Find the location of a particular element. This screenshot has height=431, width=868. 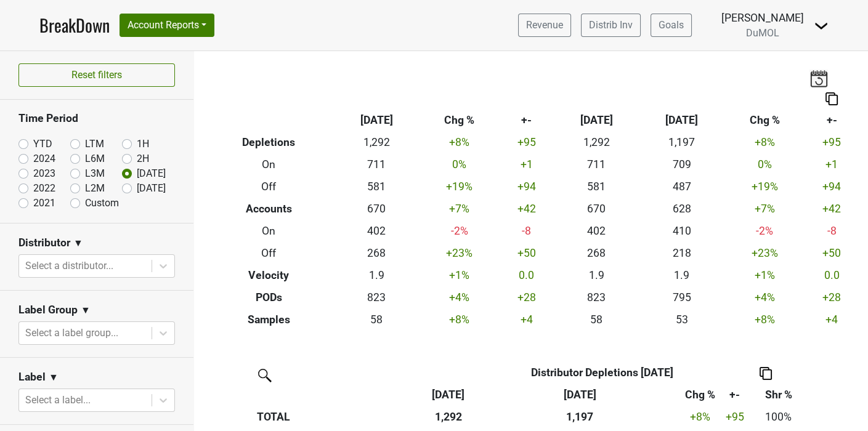

a: Goals is located at coordinates (671, 25).